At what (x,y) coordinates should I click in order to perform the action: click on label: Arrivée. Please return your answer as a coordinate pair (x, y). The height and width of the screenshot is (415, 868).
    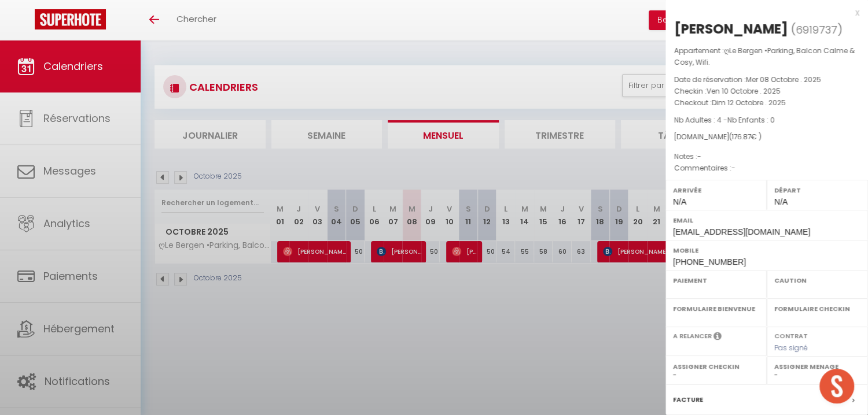
    Looking at the image, I should click on (716, 190).